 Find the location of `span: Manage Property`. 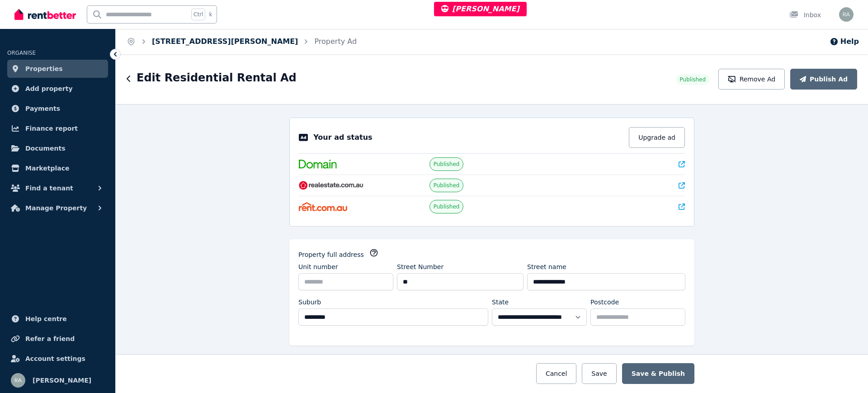

span: Manage Property is located at coordinates (56, 208).